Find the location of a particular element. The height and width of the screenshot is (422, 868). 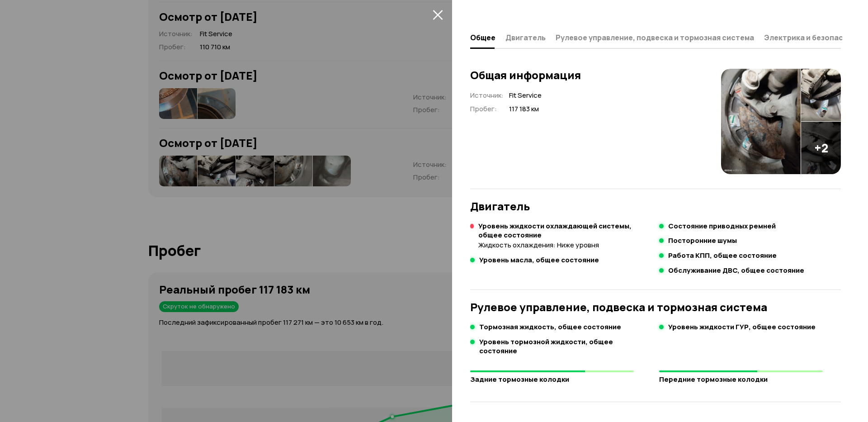

strong: Уровень жидкости ГУР, общее состояние is located at coordinates (742, 327).